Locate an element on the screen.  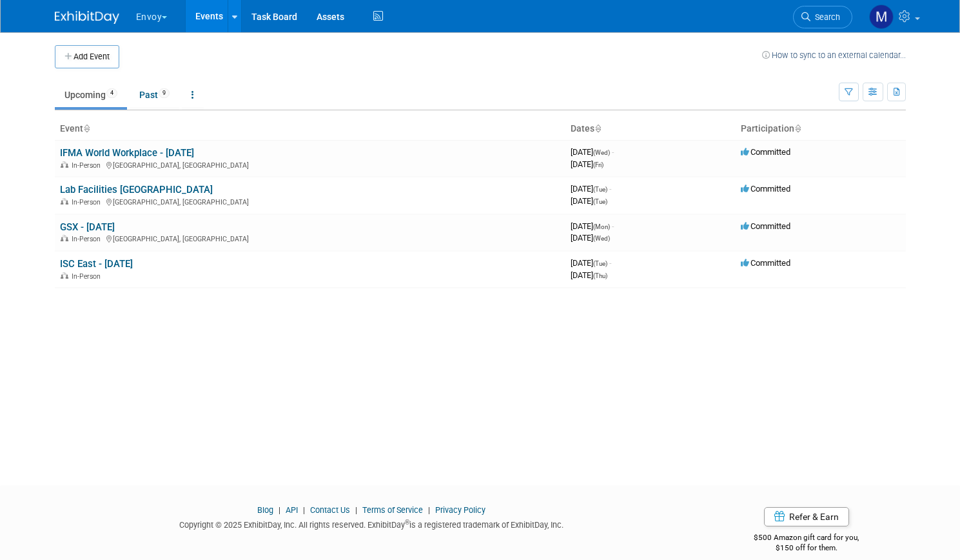
span: Search is located at coordinates (826, 17).